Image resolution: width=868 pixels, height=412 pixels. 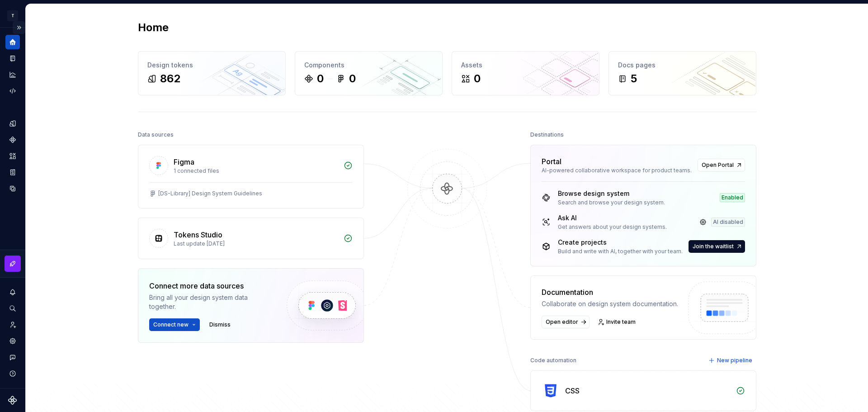 What do you see at coordinates (13, 292) in the screenshot?
I see `button: Notifications` at bounding box center [13, 292].